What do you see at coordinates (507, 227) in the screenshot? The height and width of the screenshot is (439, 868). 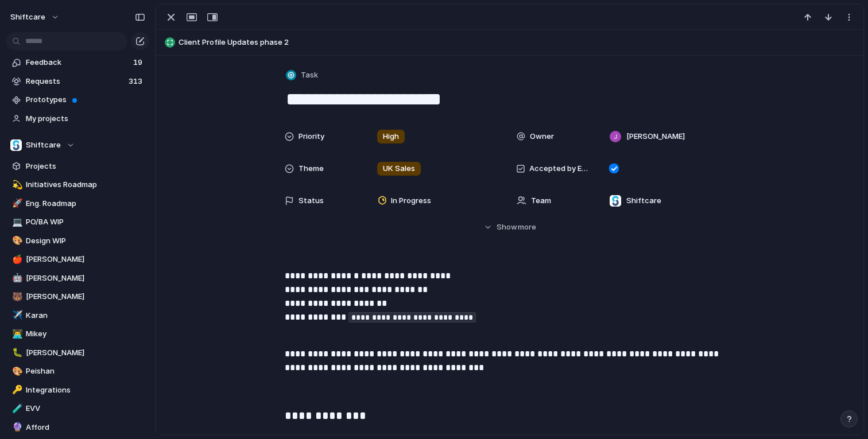 I see `span: Show` at bounding box center [507, 227].